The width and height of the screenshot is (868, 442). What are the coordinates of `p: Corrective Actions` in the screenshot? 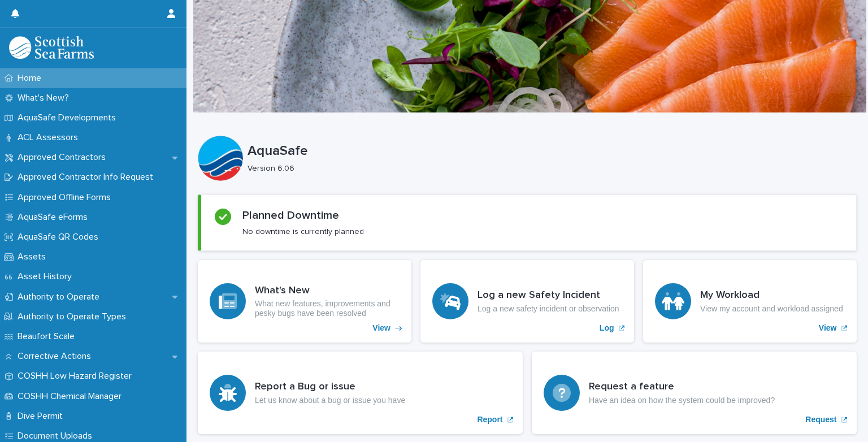 It's located at (56, 356).